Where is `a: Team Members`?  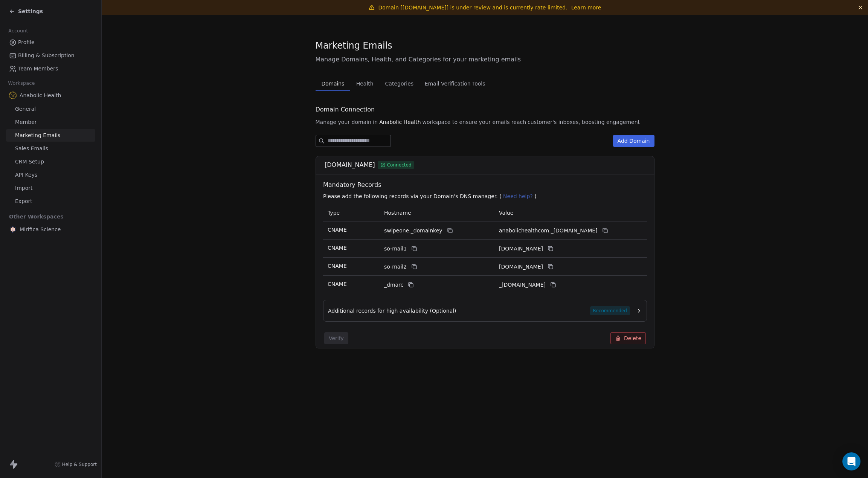
a: Team Members is located at coordinates (51, 68).